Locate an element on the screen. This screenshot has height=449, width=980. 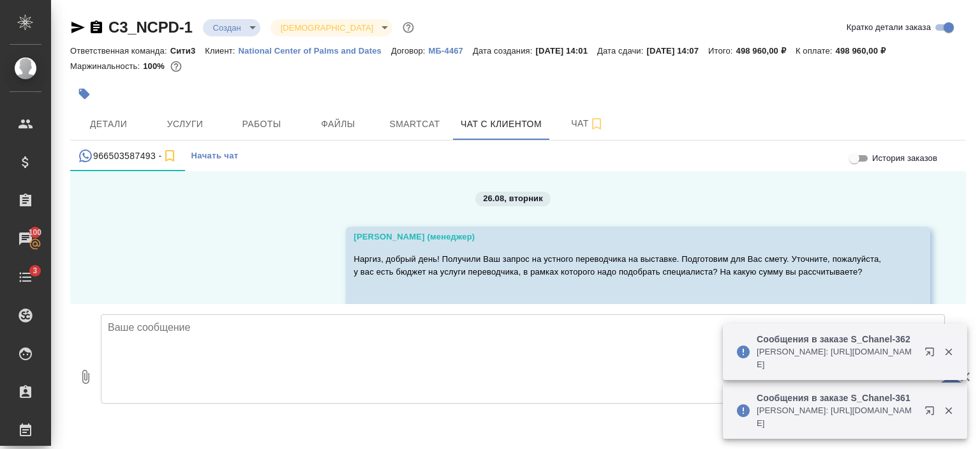
p: Маржинальность: is located at coordinates (107, 66).